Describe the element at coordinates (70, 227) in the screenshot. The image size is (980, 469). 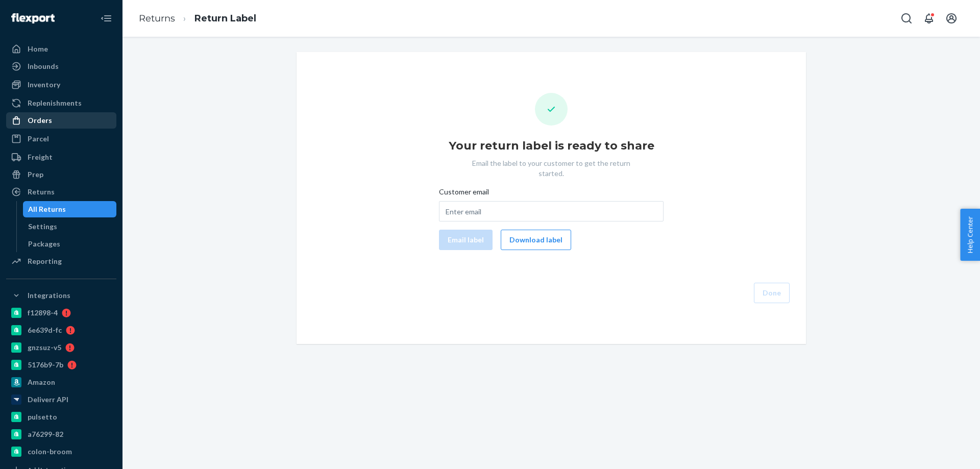
I see `a: Settings` at that location.